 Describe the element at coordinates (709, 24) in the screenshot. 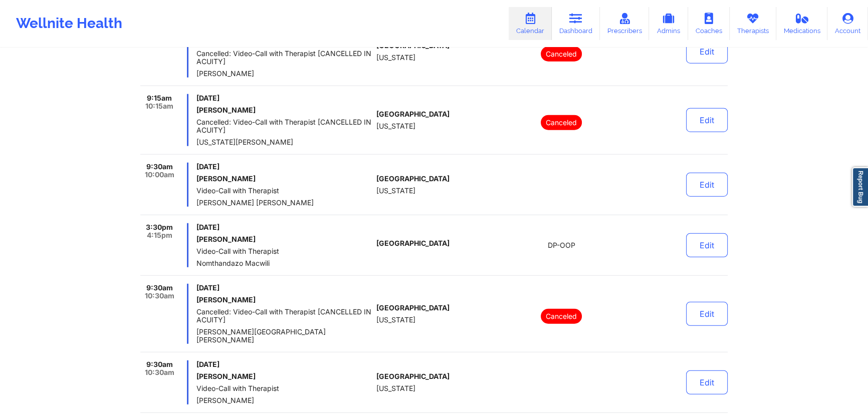

I see `a: Coaches` at that location.